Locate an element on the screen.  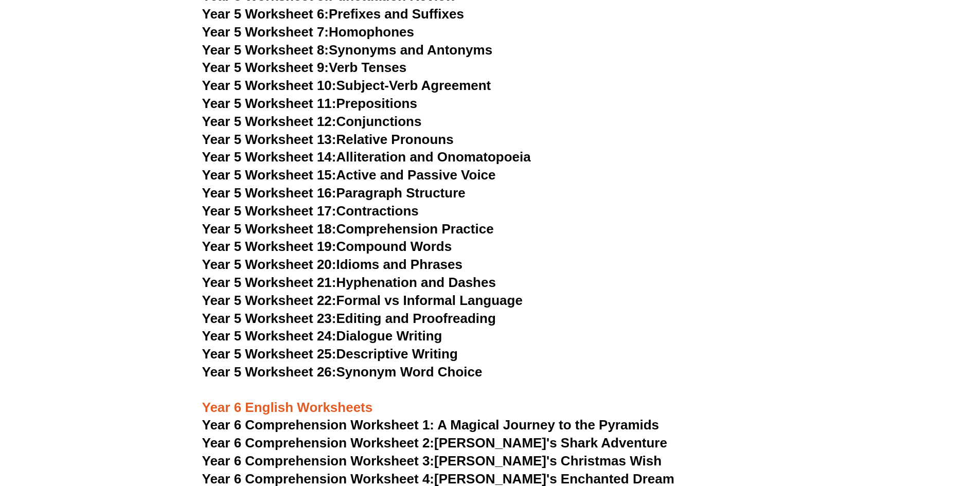
a: Year 5 Worksheet 15:Active and Passive Voice is located at coordinates (349, 175).